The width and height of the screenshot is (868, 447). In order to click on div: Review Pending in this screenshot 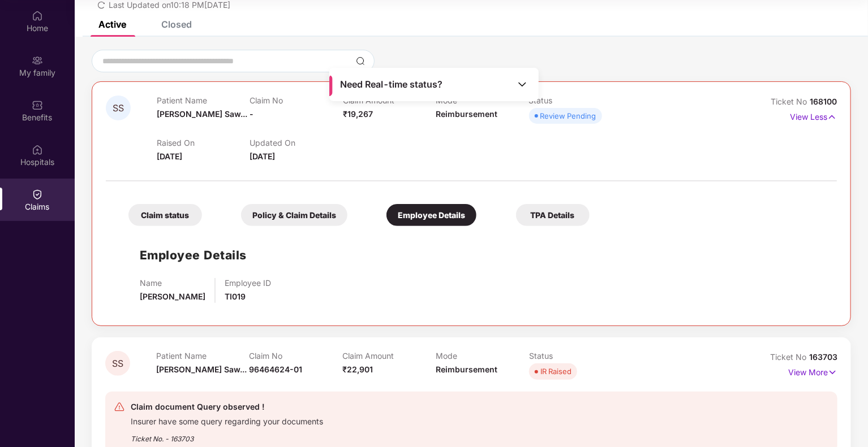, I will do `click(568, 116)`.